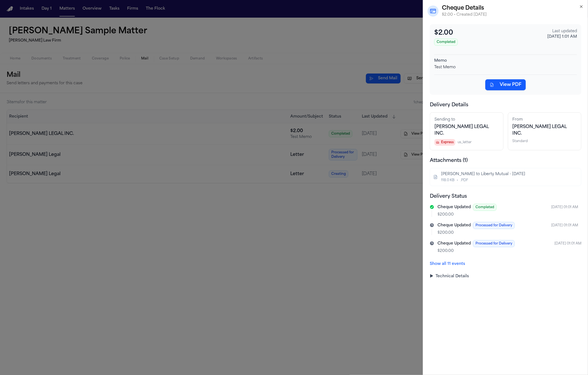 This screenshot has height=375, width=588. I want to click on div: Last updated, so click(562, 31).